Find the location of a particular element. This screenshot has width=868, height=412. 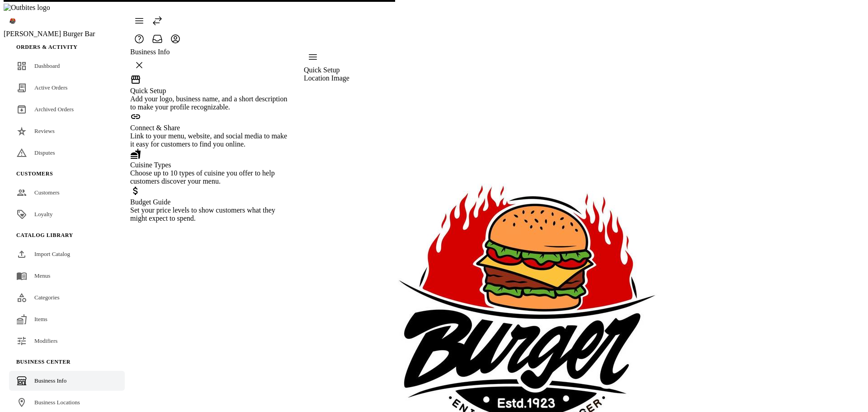

div: Budget Guide is located at coordinates (211, 202).